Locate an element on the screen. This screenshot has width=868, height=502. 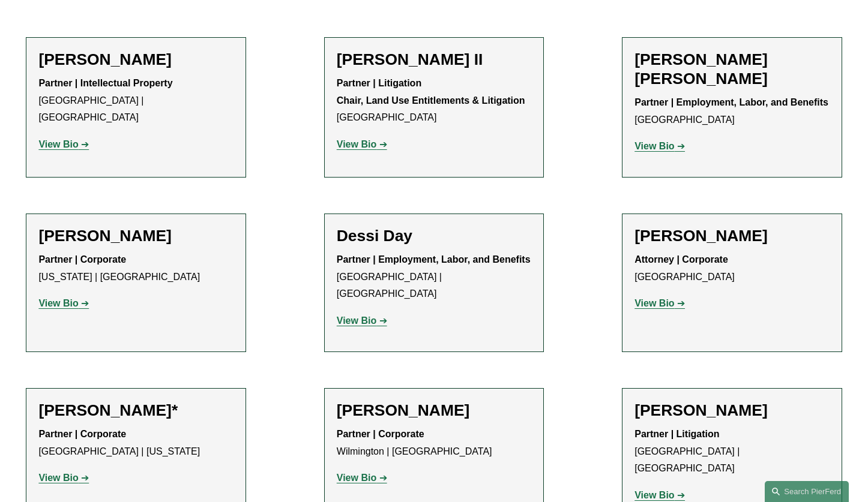
h2: Dessi Day is located at coordinates (434, 236).